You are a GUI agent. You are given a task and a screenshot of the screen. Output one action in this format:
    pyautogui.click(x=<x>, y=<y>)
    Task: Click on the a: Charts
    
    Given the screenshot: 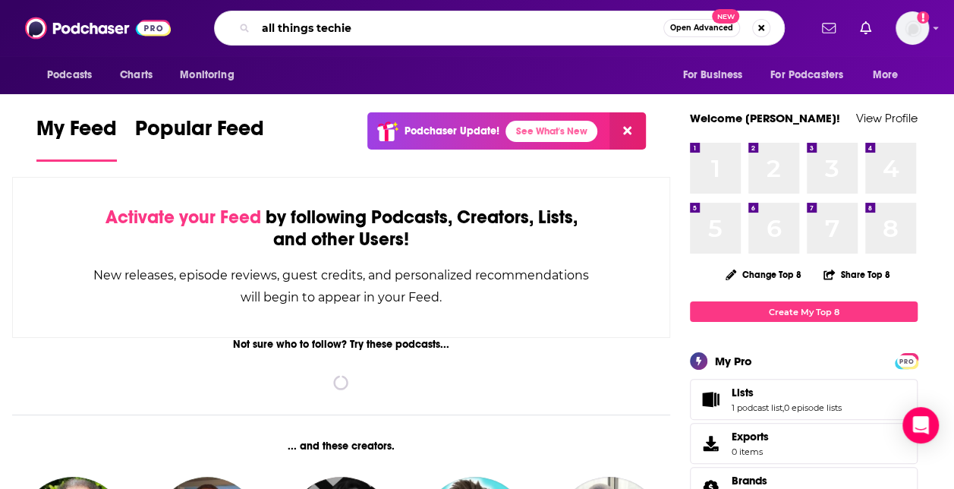 What is the action you would take?
    pyautogui.click(x=136, y=75)
    